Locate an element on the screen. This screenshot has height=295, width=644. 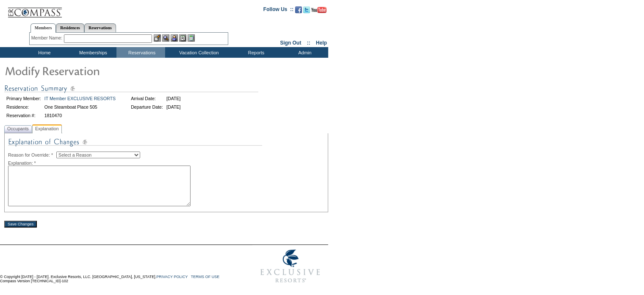
td: Admin is located at coordinates (304, 52).